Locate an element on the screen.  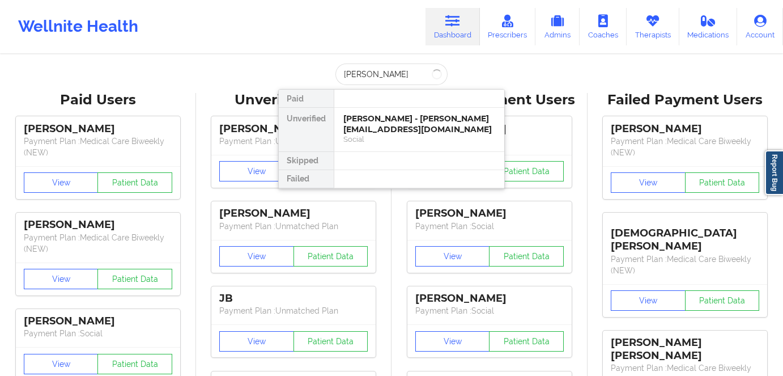
a: Report Bug is located at coordinates (774, 172).